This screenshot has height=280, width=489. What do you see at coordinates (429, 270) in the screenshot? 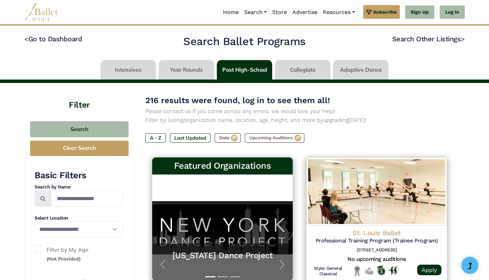
I see `a: Apply` at bounding box center [429, 270].